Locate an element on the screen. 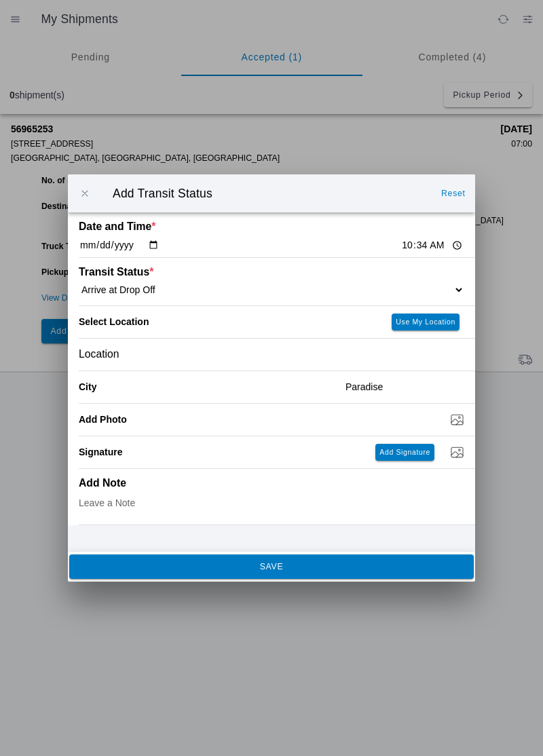 This screenshot has width=543, height=756. ion-button: SAVE is located at coordinates (272, 567).